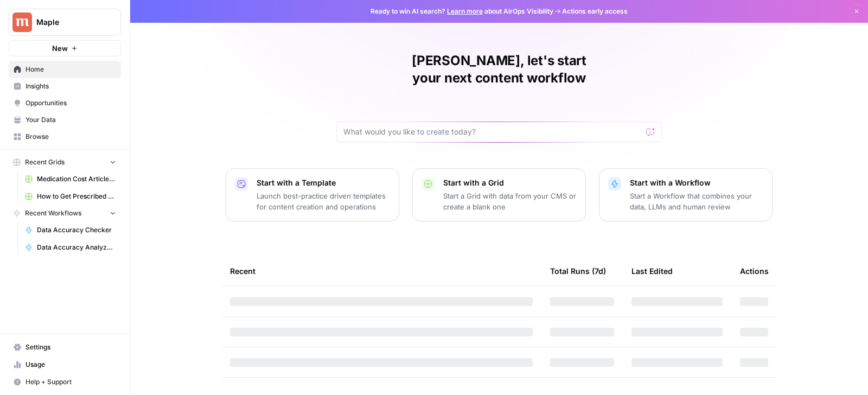  I want to click on span: Browse, so click(71, 137).